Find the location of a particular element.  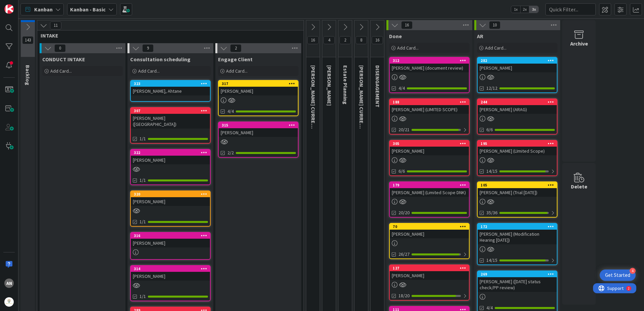

span: Support is located at coordinates (22, 5).